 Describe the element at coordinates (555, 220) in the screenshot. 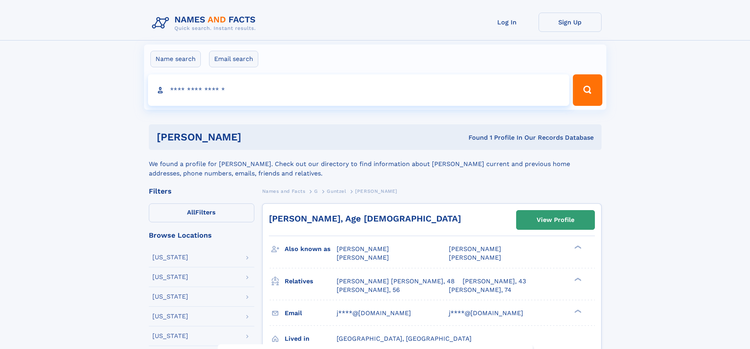

I see `a: View Profile` at that location.